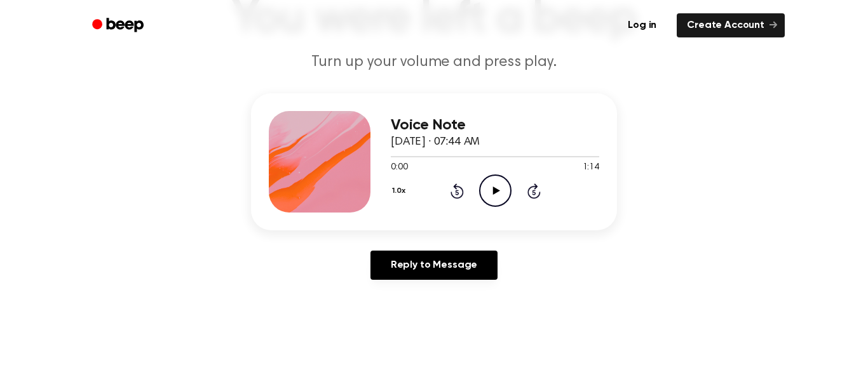  What do you see at coordinates (400, 191) in the screenshot?
I see `button: 1.0x` at bounding box center [400, 191].